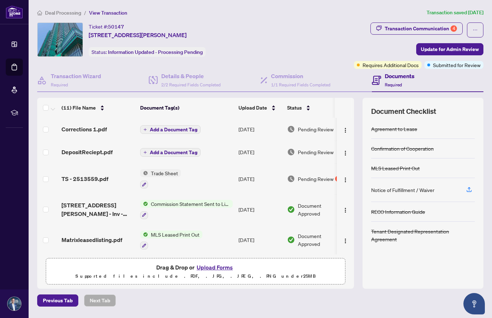  Describe the element at coordinates (402, 149) in the screenshot. I see `div: Confirmation of Cooperation` at that location.